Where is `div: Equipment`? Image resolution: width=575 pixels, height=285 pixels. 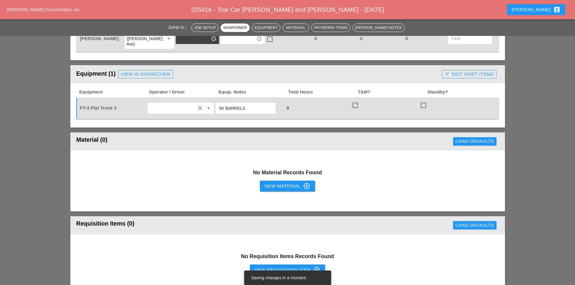
div: Equipment is located at coordinates (266, 28).